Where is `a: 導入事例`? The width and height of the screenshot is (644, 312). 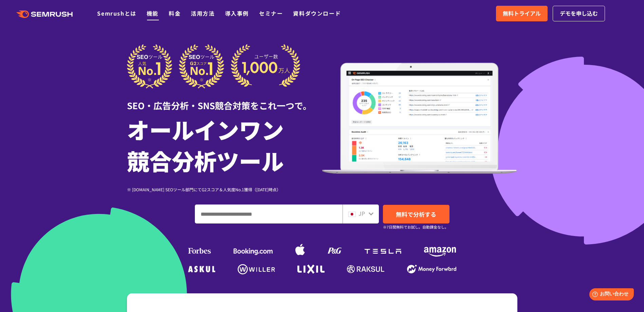
a: 導入事例 is located at coordinates (237, 13).